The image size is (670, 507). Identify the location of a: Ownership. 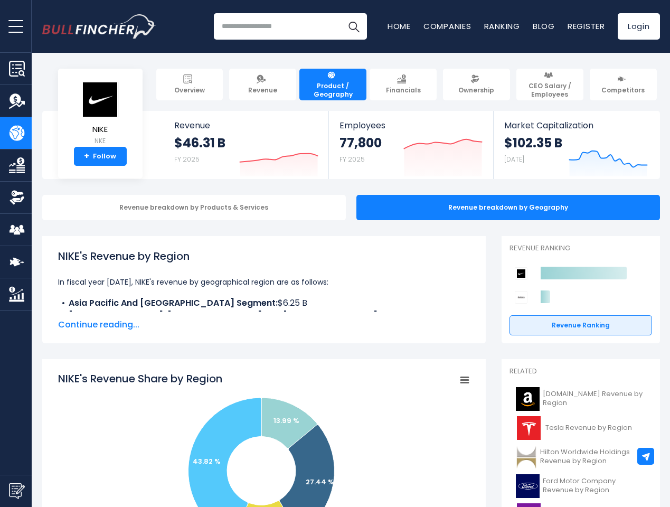
(476, 84).